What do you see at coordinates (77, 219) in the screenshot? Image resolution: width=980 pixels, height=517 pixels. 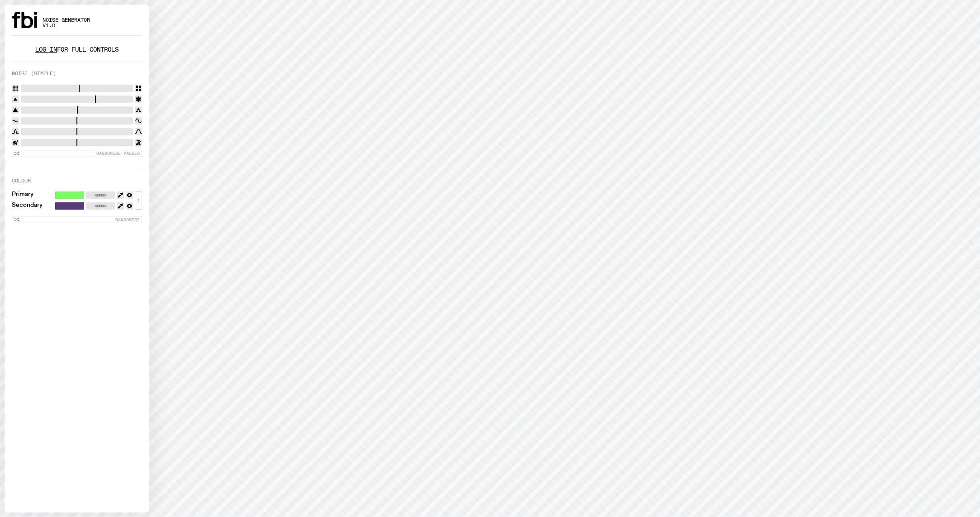 I see `button: Randomise` at bounding box center [77, 219].